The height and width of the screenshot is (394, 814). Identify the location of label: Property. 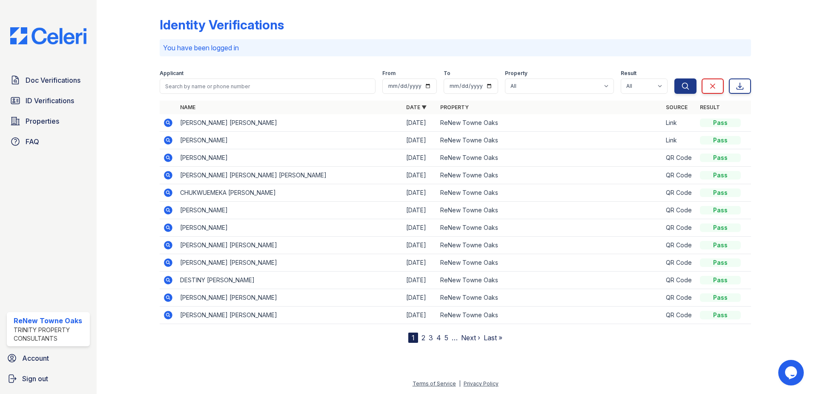
(516, 73).